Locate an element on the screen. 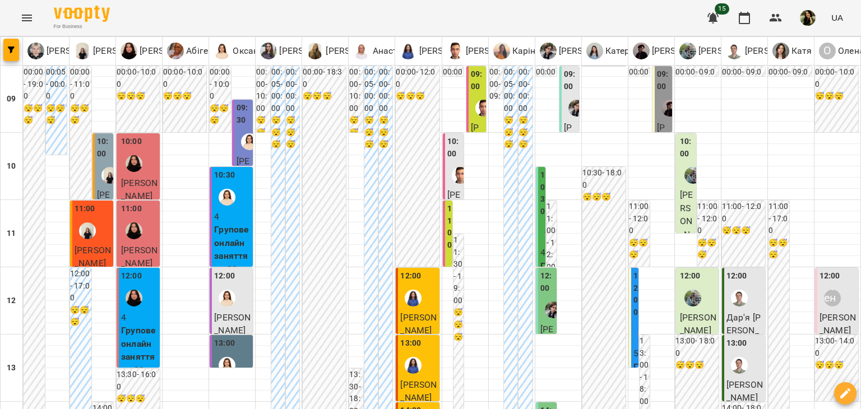 The height and width of the screenshot is (409, 861). img: О is located at coordinates (129, 51).